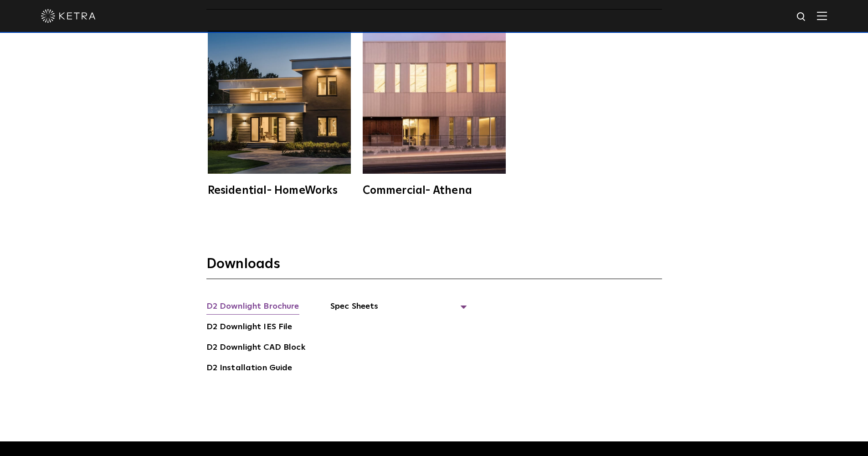 The width and height of the screenshot is (868, 456). Describe the element at coordinates (279, 113) in the screenshot. I see `a: Residential- HomeWorks` at that location.